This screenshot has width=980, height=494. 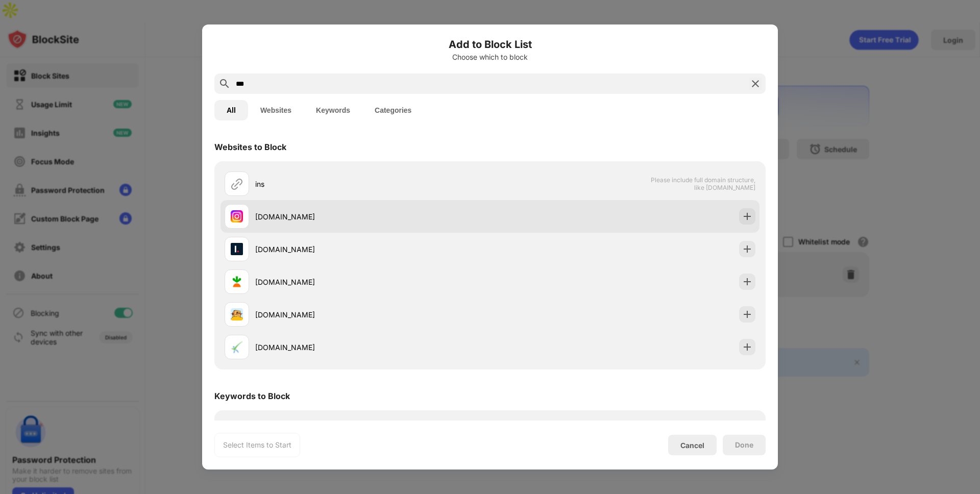 I want to click on div: Keywords to Block, so click(x=252, y=396).